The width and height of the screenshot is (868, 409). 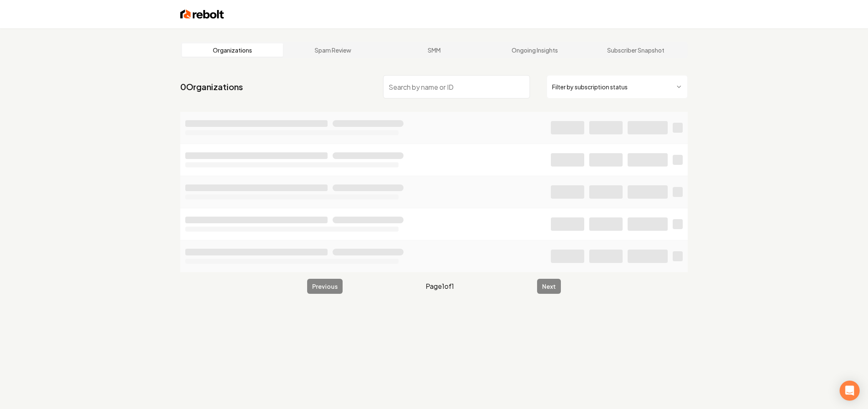 What do you see at coordinates (440, 286) in the screenshot?
I see `span: Page 1 of 1` at bounding box center [440, 286].